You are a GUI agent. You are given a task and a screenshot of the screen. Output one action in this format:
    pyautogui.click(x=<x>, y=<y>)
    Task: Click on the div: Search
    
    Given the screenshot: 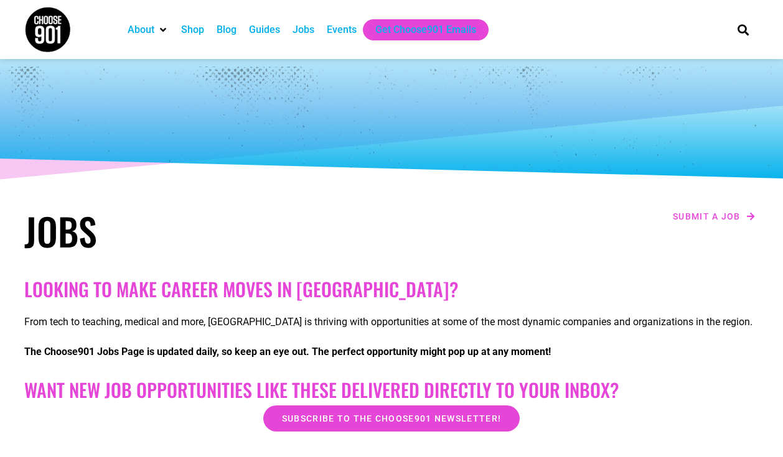 What is the action you would take?
    pyautogui.click(x=743, y=29)
    